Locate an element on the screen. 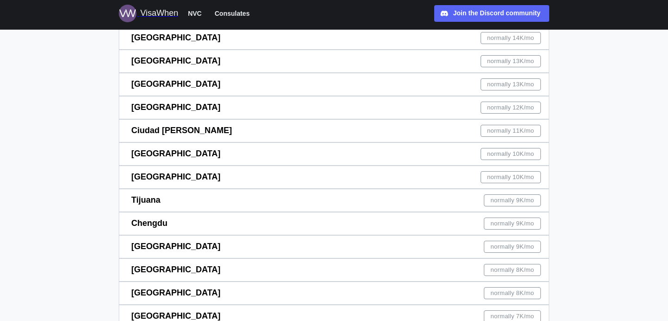 Image resolution: width=668 pixels, height=321 pixels. span: normally 11K /mo is located at coordinates (511, 131).